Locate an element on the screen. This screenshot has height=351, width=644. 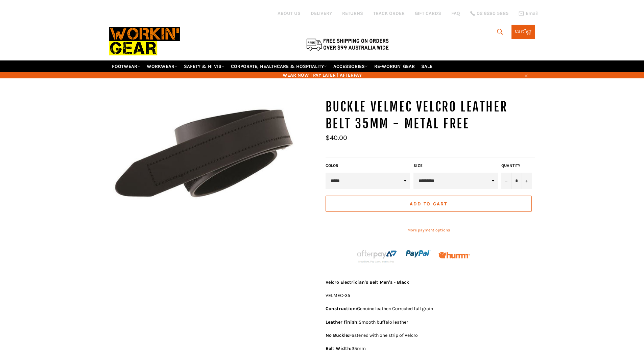
a: More payment options is located at coordinates (429, 230).